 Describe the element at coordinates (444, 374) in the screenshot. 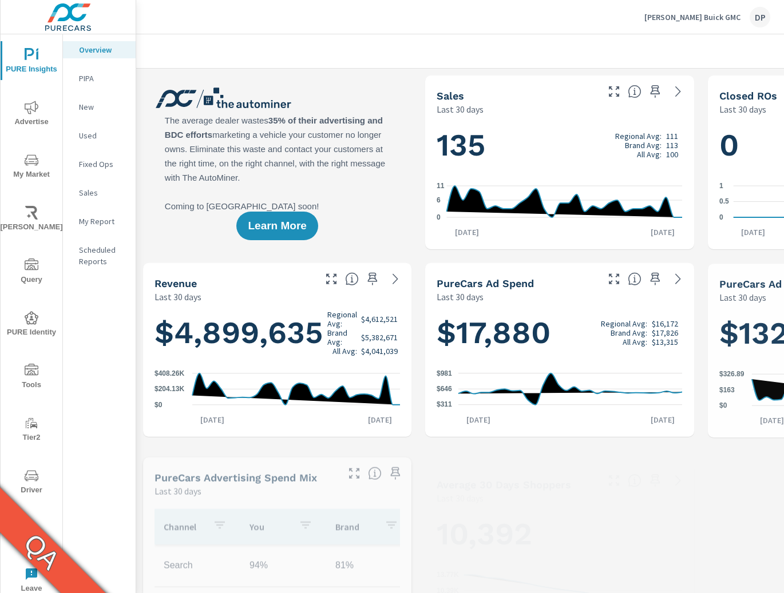

I see `text: $981` at that location.